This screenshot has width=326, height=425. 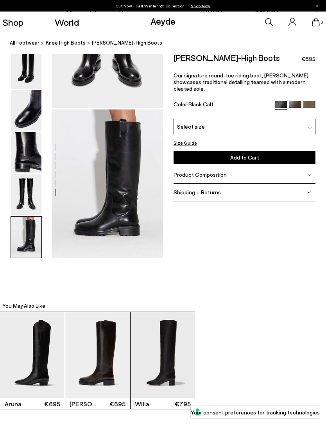 I want to click on a: 0, so click(x=316, y=22).